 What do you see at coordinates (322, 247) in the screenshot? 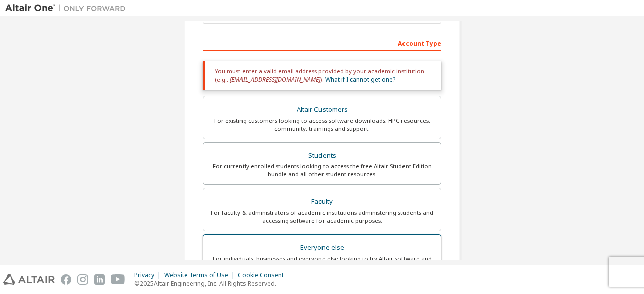
I see `div: Everyone else` at bounding box center [322, 247].